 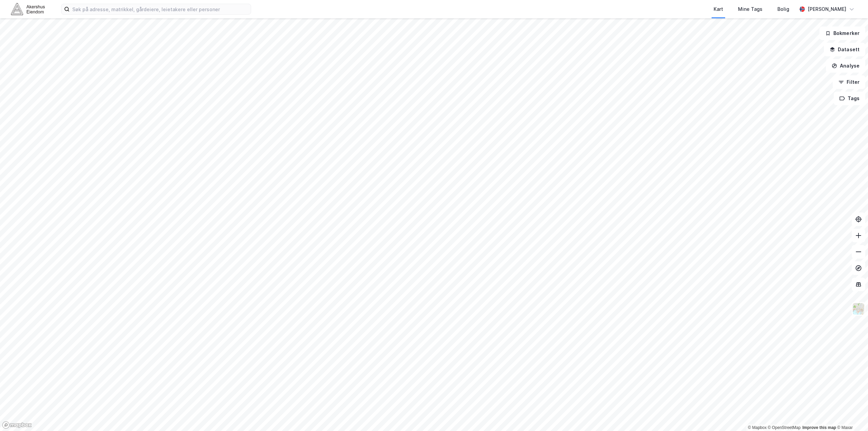 I want to click on div: Kontrollprogram for chat, so click(x=851, y=415).